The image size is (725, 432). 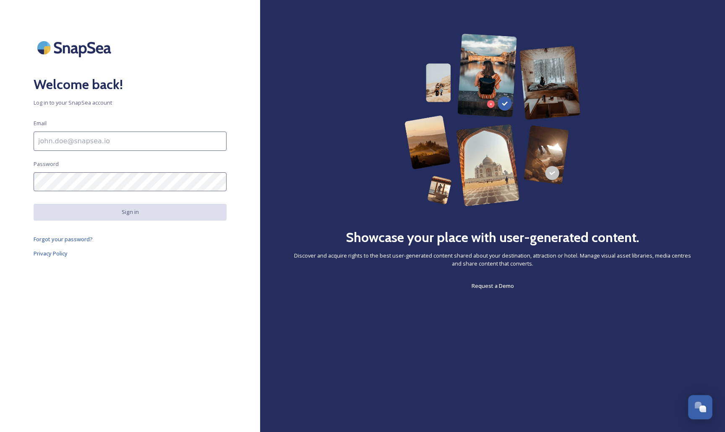 I want to click on span: Password, so click(x=46, y=164).